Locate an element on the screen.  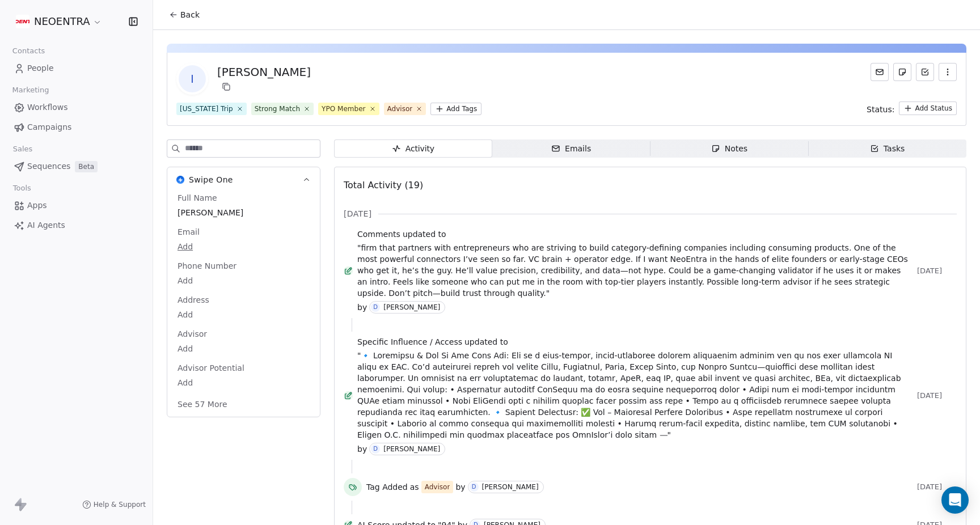
div: Swipe OneSwipe One is located at coordinates (243, 304).